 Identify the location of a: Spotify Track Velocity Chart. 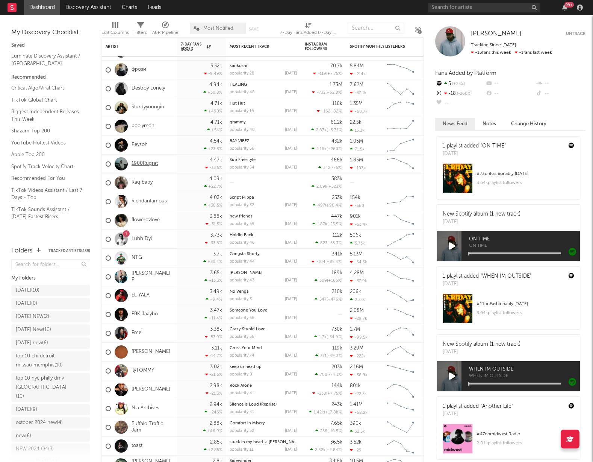
(47, 167).